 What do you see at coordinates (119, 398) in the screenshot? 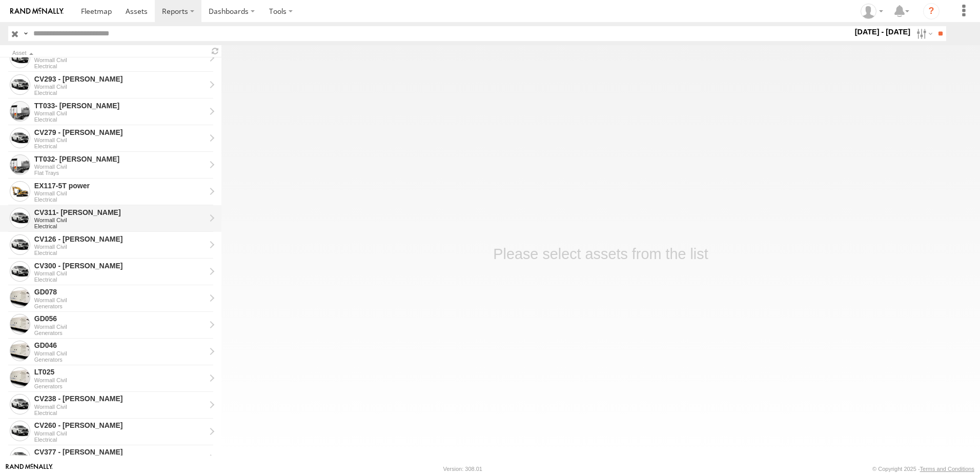
I see `div: CV238 - Kim Walsh - View Asset History` at bounding box center [119, 398].